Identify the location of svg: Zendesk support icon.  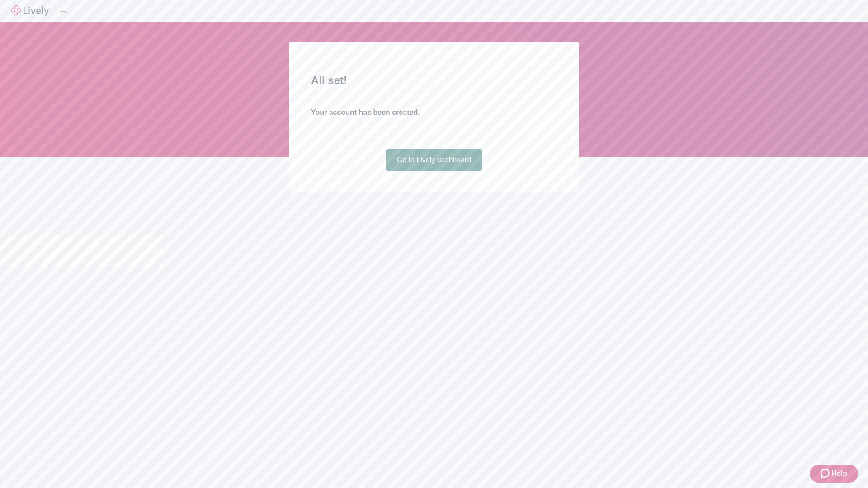
(826, 473).